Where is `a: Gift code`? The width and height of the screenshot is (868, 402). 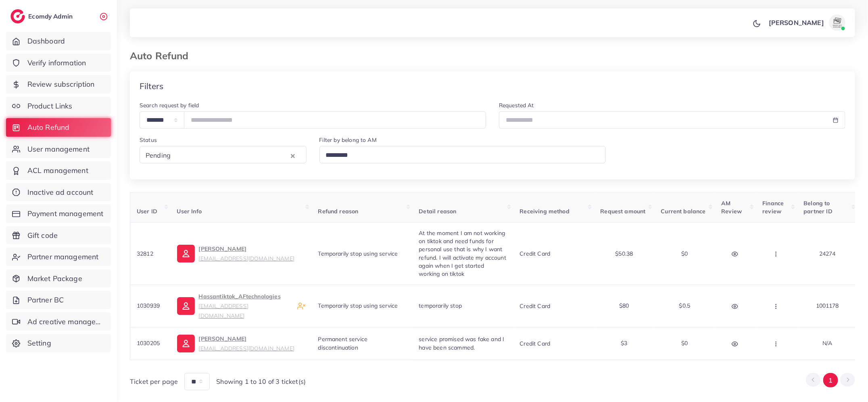 a: Gift code is located at coordinates (59, 236).